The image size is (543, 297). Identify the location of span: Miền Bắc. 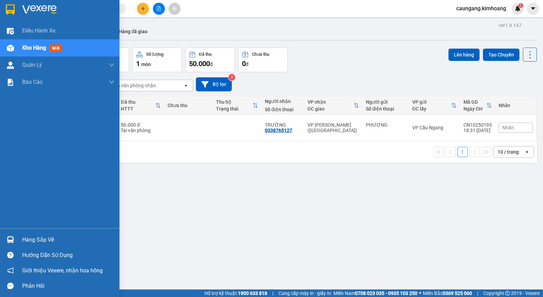
(448, 293).